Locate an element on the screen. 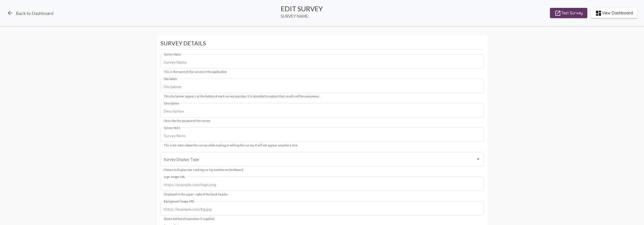 This screenshot has width=644, height=225. mat-icon: arrow_back is located at coordinates (10, 13).